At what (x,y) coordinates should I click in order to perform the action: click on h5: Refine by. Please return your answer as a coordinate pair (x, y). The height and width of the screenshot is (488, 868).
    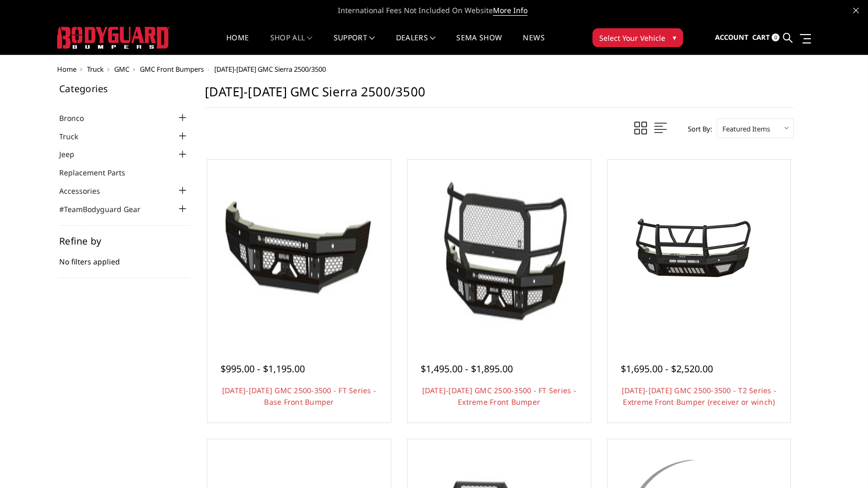
    Looking at the image, I should click on (124, 241).